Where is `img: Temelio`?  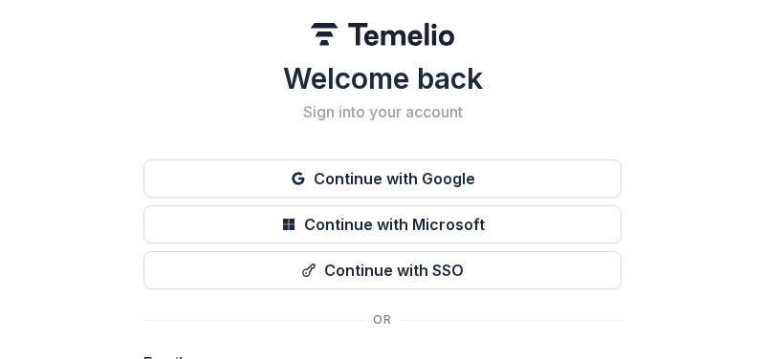
img: Temelio is located at coordinates (382, 34).